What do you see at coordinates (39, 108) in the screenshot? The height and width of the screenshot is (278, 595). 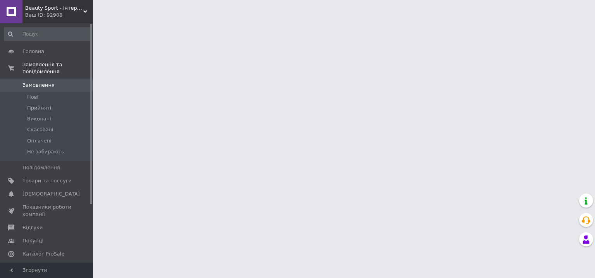 I see `span: Прийняті` at bounding box center [39, 108].